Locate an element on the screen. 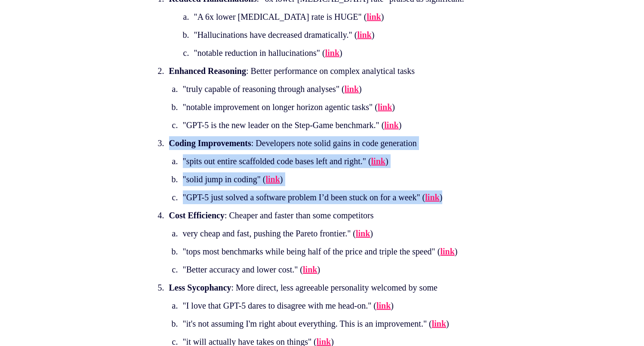 This screenshot has height=346, width=644. strong: Cost Efficiency is located at coordinates (197, 215).